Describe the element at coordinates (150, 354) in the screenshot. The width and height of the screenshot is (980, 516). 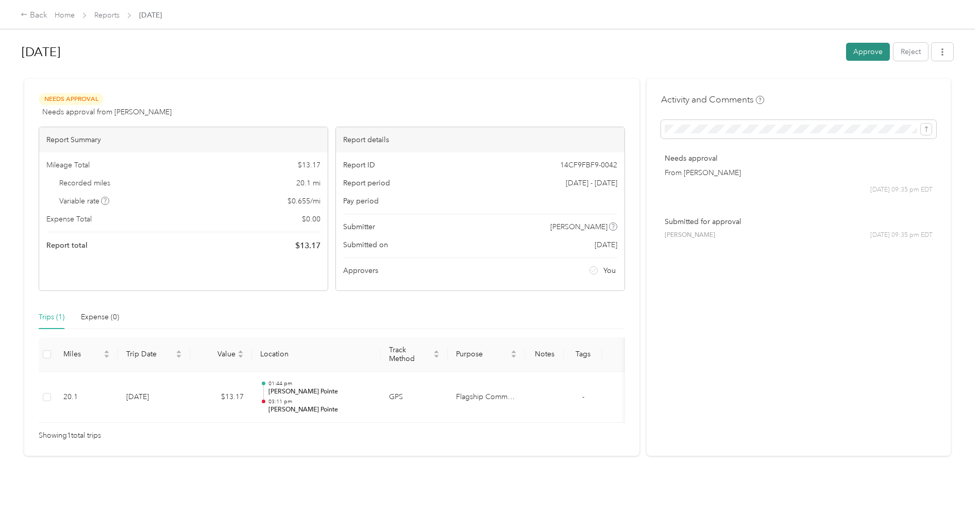
I see `span: Trip Date` at that location.